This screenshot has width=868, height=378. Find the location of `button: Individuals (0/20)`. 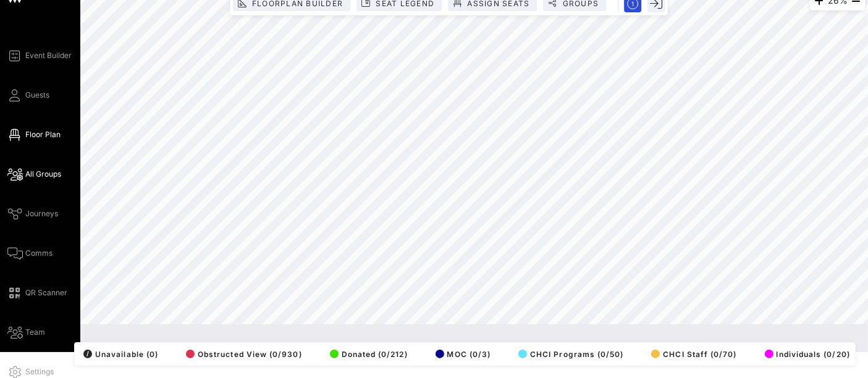

button: Individuals (0/20) is located at coordinates (806, 354).